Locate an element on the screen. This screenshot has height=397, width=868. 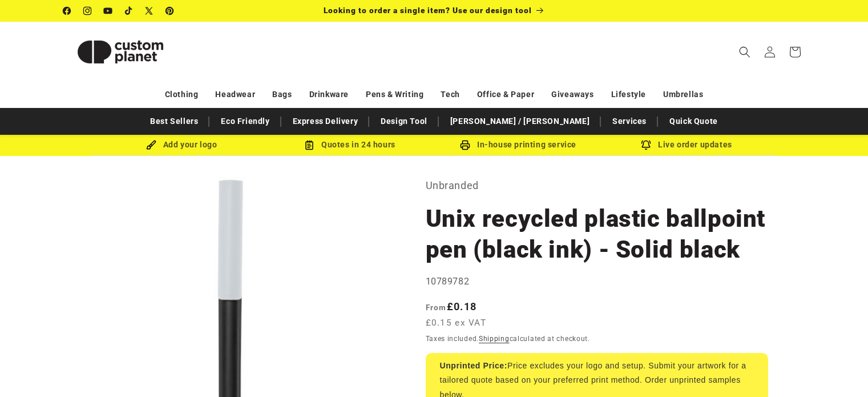
a: Shipping is located at coordinates (494, 338).